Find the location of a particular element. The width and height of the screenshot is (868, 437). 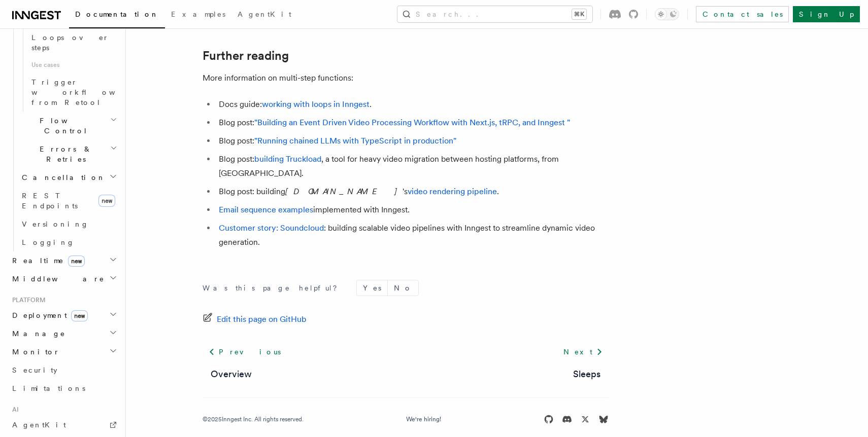

a: Sleeps is located at coordinates (587, 374).